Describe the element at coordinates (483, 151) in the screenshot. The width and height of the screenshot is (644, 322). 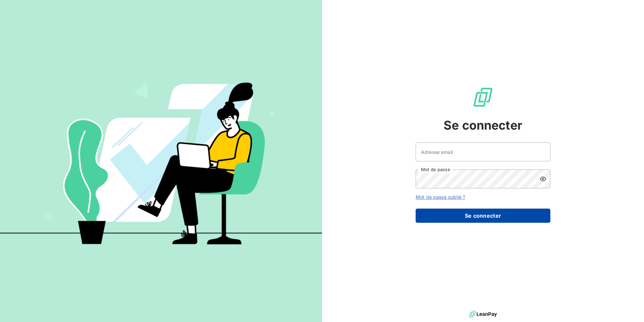
I see `input: placeholder` at that location.